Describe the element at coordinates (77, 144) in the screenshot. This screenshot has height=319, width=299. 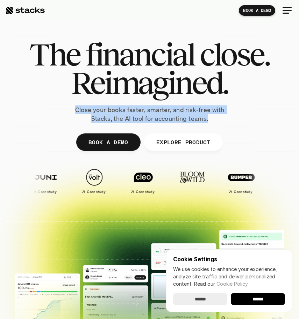
I see `a: Privacy Policy` at that location.